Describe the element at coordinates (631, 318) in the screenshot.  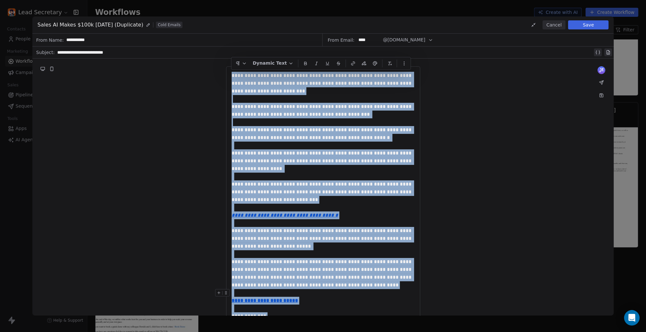
I see `div: Open Intercom Messenger` at that location.